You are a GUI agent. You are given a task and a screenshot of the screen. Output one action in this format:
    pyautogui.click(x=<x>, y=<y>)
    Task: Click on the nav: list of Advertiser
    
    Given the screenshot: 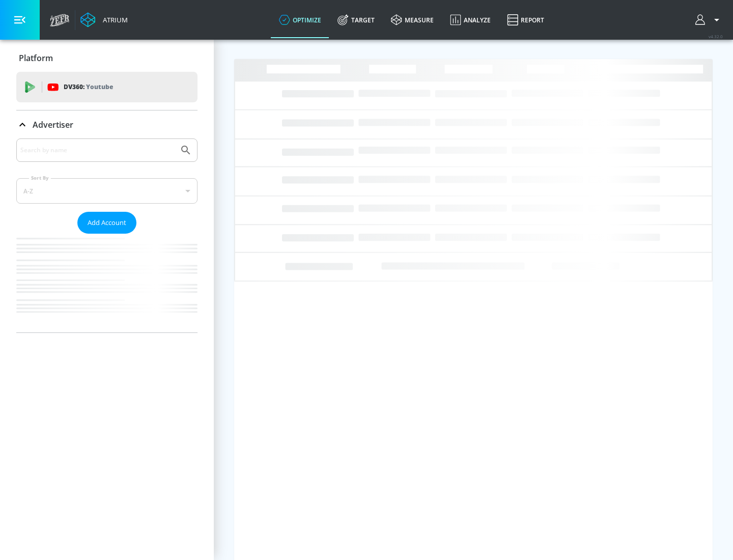 What is the action you would take?
    pyautogui.click(x=107, y=283)
    